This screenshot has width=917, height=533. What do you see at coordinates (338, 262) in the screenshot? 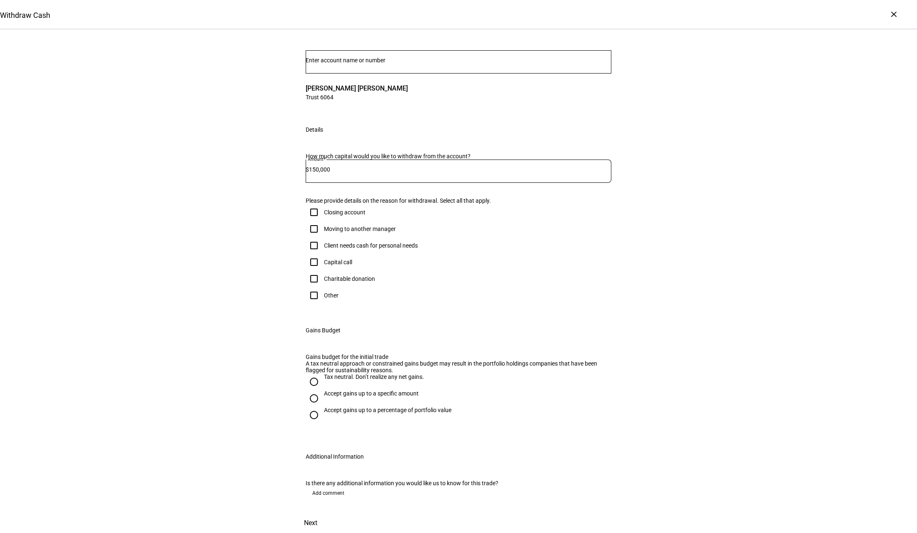
I see `div: Capital call` at bounding box center [338, 262].